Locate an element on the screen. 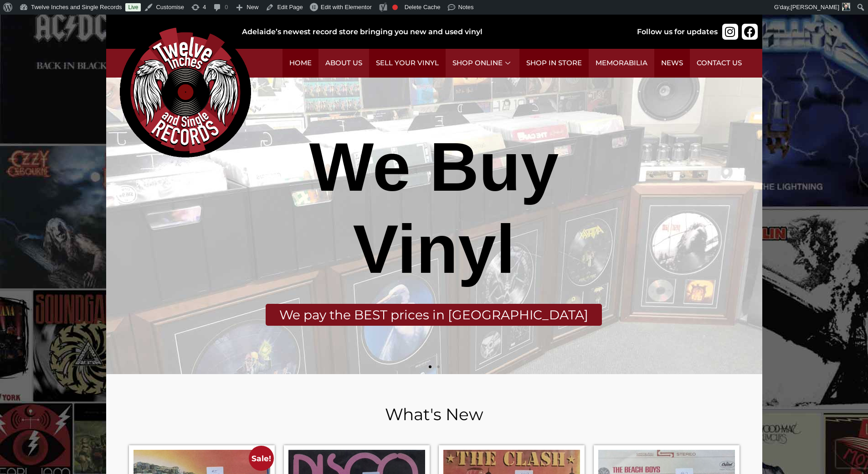  a: Shop in Store is located at coordinates (554, 63).